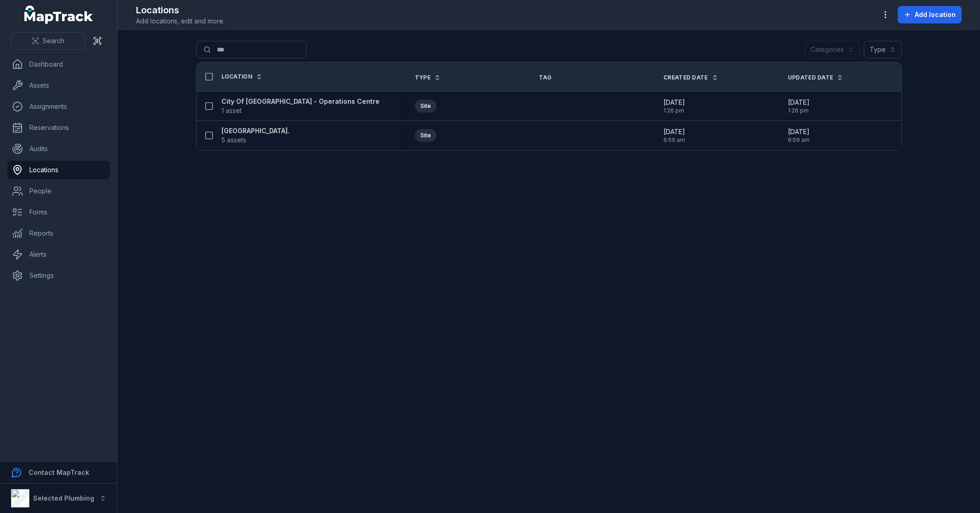  What do you see at coordinates (685, 78) in the screenshot?
I see `span: Created Date` at bounding box center [685, 78].